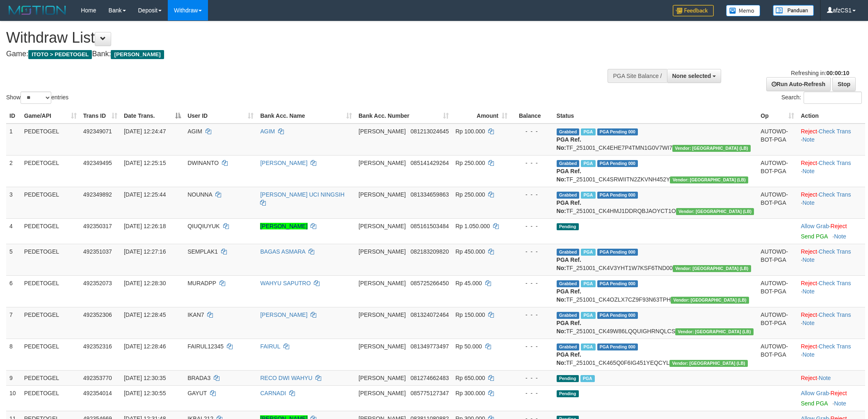 The width and height of the screenshot is (868, 419). I want to click on span: GAYUT, so click(197, 393).